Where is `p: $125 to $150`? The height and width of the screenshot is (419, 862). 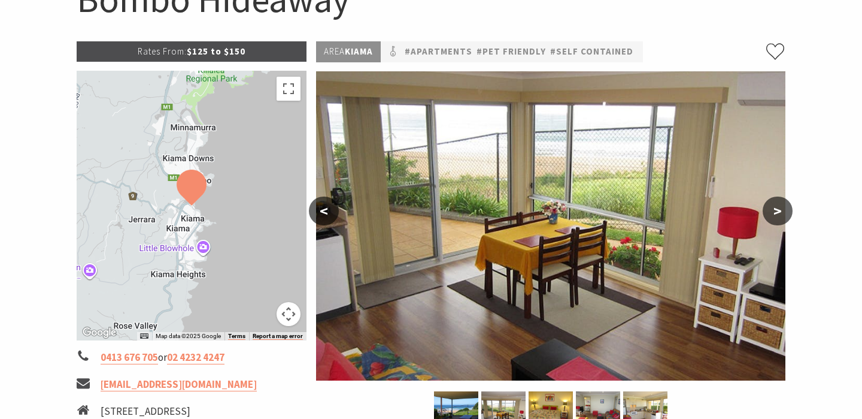 p: $125 to $150 is located at coordinates (192, 52).